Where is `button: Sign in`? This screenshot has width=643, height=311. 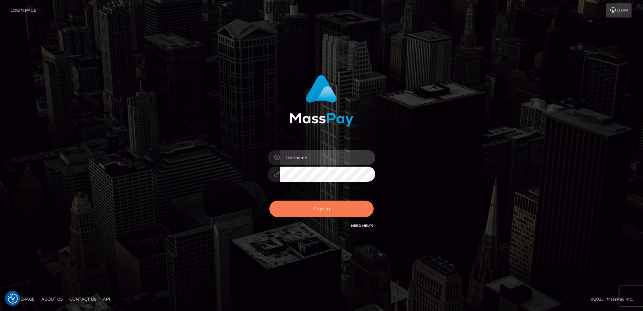
button: Sign in is located at coordinates (322, 209).